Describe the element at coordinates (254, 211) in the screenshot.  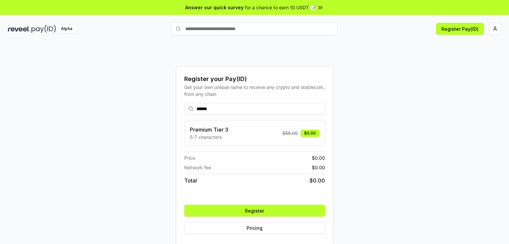
I see `button: Register` at that location.